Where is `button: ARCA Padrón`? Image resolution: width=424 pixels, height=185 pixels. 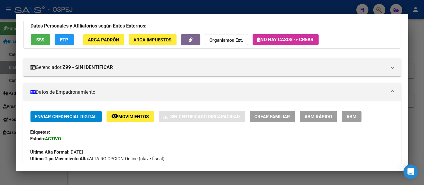
button: ARCA Padrón is located at coordinates (104, 40).